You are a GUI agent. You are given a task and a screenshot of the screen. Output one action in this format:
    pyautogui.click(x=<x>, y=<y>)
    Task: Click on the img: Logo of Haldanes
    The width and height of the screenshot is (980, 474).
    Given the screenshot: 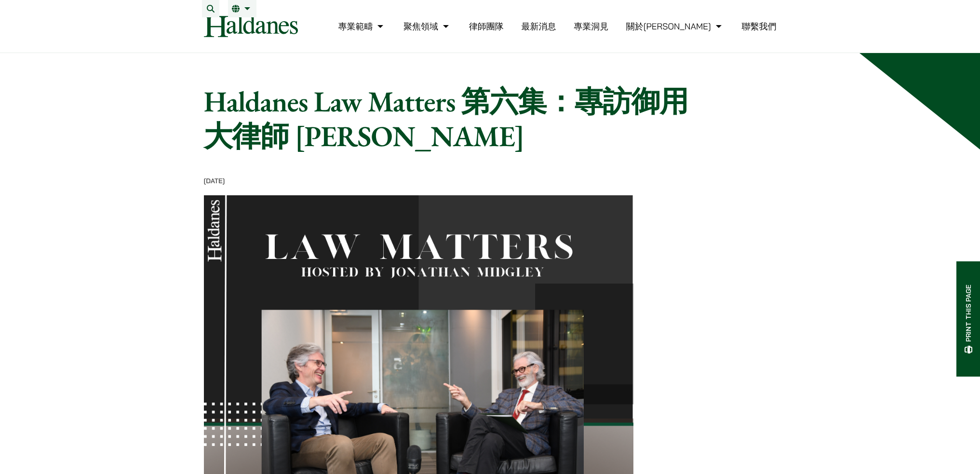 What is the action you would take?
    pyautogui.click(x=251, y=26)
    